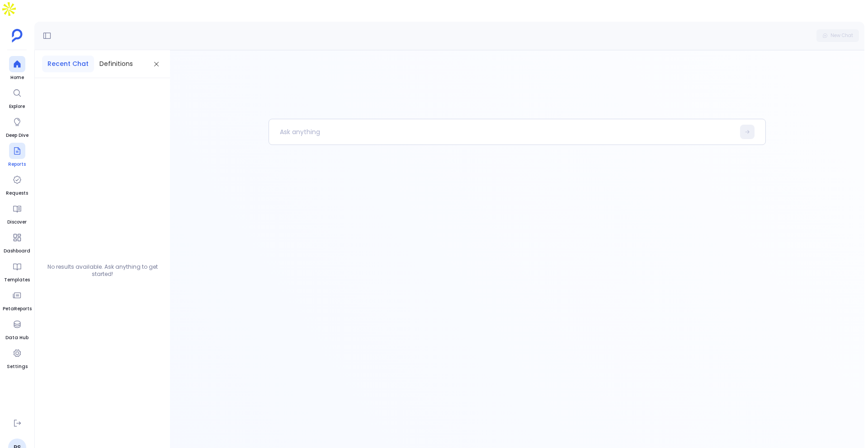 Image resolution: width=868 pixels, height=448 pixels. I want to click on span: Settings, so click(17, 367).